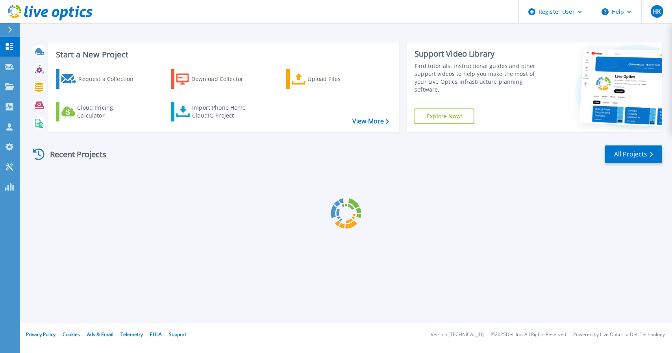 The width and height of the screenshot is (672, 353). I want to click on a: Telemetry, so click(131, 334).